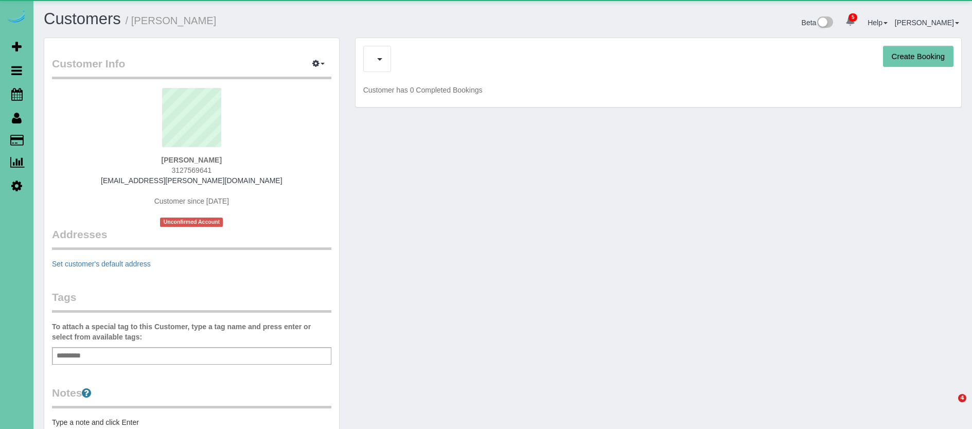 This screenshot has height=429, width=972. I want to click on a: Automaid Logo, so click(16, 17).